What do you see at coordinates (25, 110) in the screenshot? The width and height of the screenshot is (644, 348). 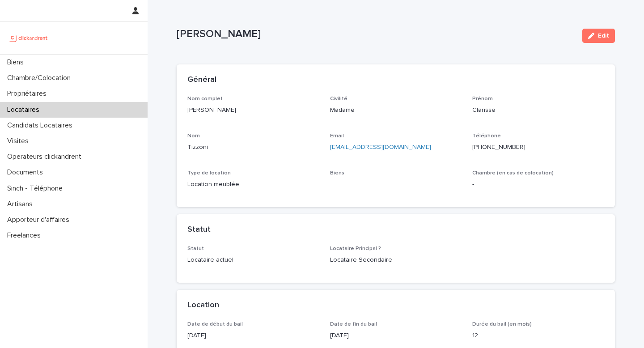 I see `p: Locataires` at bounding box center [25, 110].